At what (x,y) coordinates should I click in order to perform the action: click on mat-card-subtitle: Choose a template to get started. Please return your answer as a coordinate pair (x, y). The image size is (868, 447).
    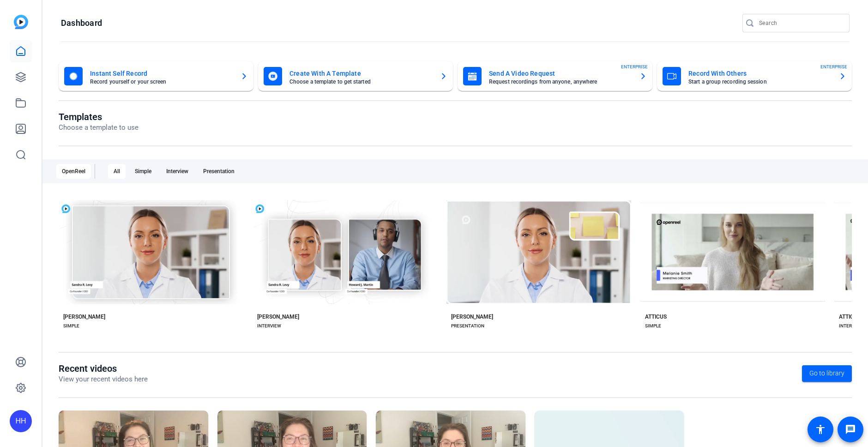
    Looking at the image, I should click on (361, 82).